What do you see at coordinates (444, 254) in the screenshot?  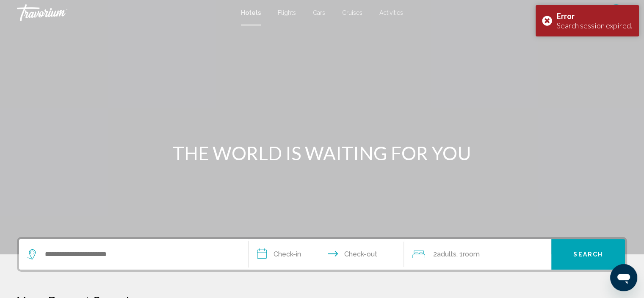 I see `span: 2` at bounding box center [444, 254].